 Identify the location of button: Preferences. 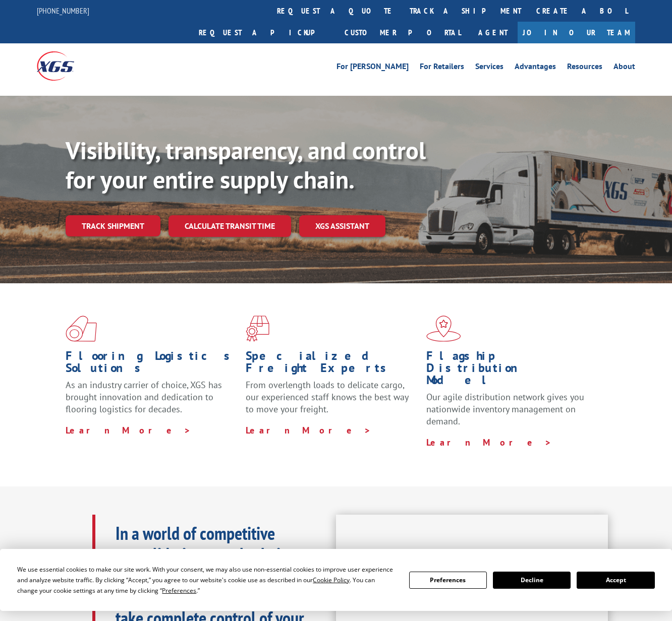
(447, 580).